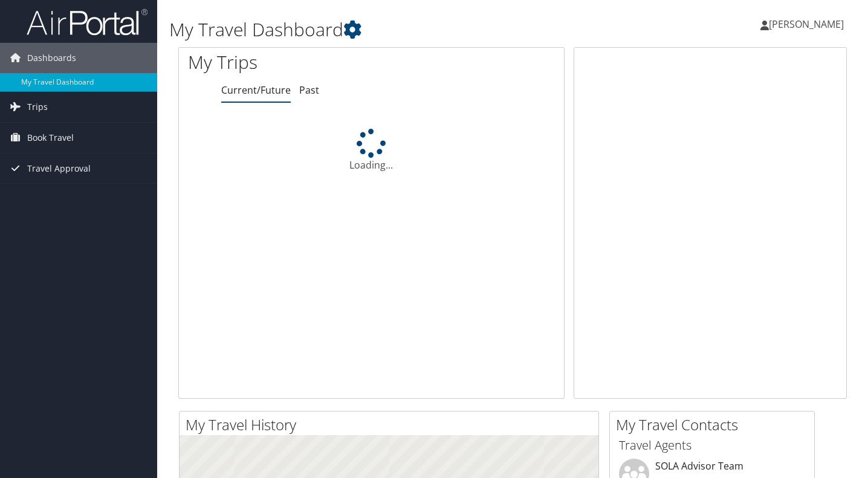 This screenshot has height=478, width=868. What do you see at coordinates (715, 425) in the screenshot?
I see `h2: My Travel Contacts` at bounding box center [715, 425].